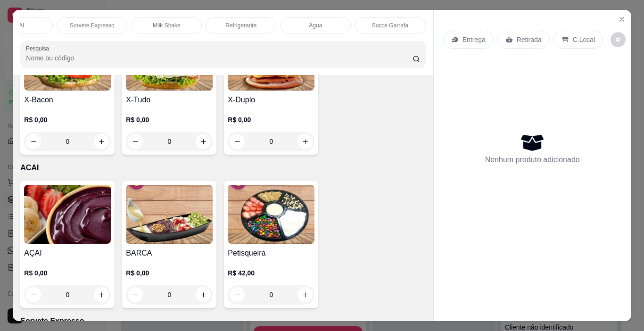 The height and width of the screenshot is (331, 644). I want to click on p: R$ 42,00, so click(271, 273).